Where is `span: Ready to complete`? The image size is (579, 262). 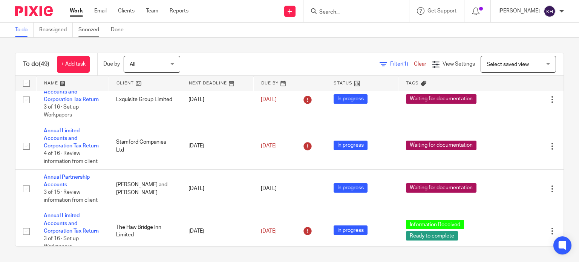
span: Ready to complete is located at coordinates (432, 236).